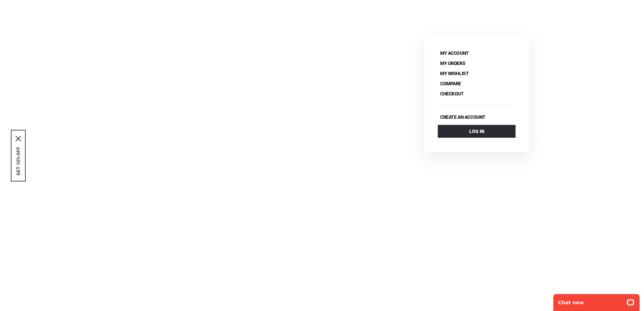 The image size is (644, 311). Describe the element at coordinates (18, 138) in the screenshot. I see `svg: close icon` at that location.